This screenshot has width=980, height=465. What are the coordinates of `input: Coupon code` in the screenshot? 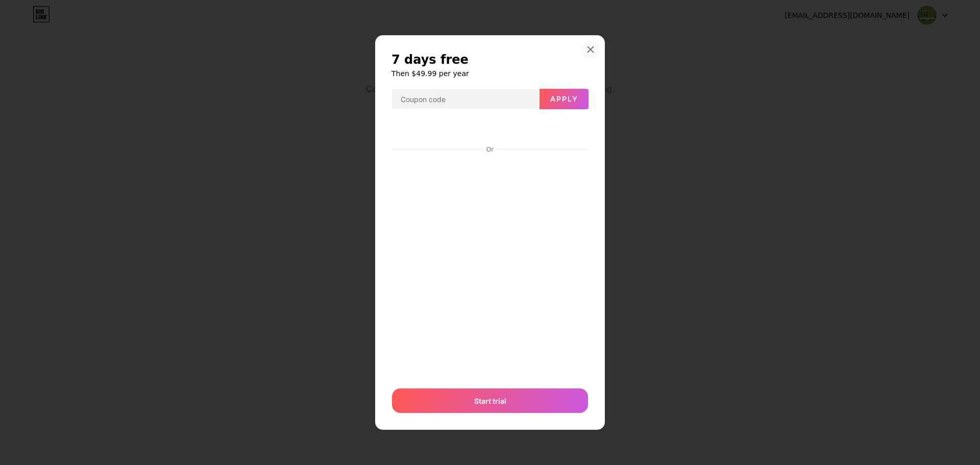 It's located at (466, 99).